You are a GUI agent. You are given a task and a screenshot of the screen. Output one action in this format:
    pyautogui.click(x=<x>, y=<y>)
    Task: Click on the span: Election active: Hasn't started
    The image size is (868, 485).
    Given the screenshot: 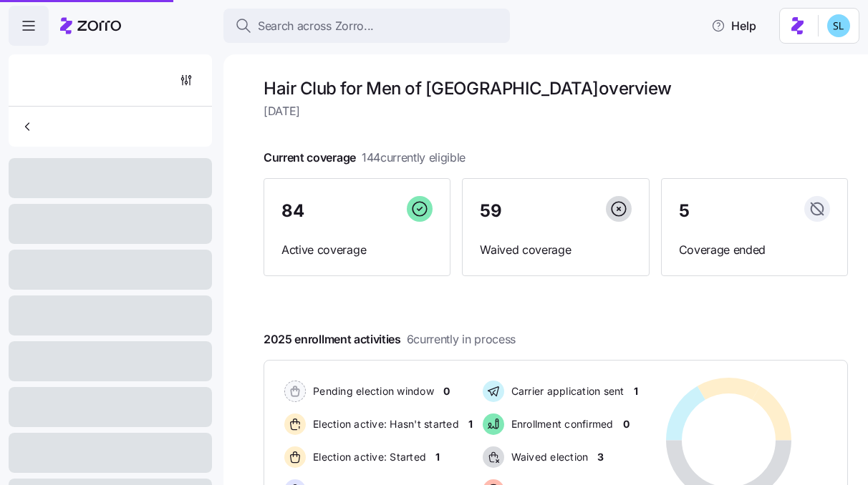 What is the action you would take?
    pyautogui.click(x=383, y=424)
    